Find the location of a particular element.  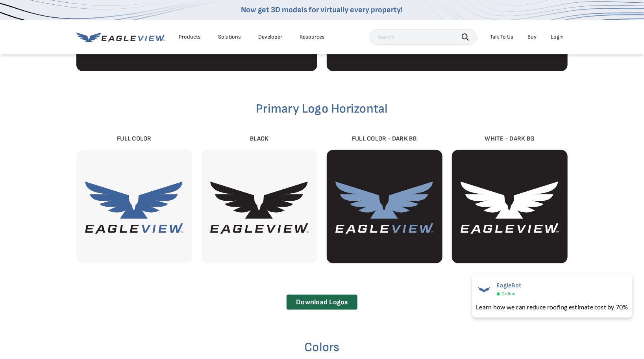

div: Full Color - Dark BG is located at coordinates (385, 139).